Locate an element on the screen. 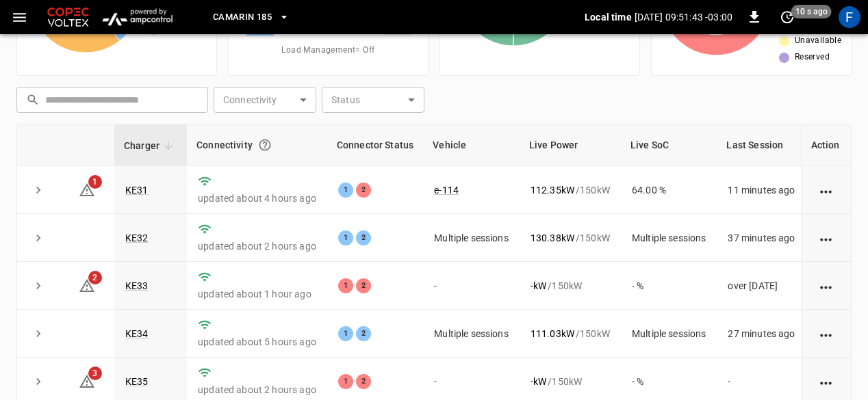 The width and height of the screenshot is (868, 400). a: KE35 is located at coordinates (137, 381).